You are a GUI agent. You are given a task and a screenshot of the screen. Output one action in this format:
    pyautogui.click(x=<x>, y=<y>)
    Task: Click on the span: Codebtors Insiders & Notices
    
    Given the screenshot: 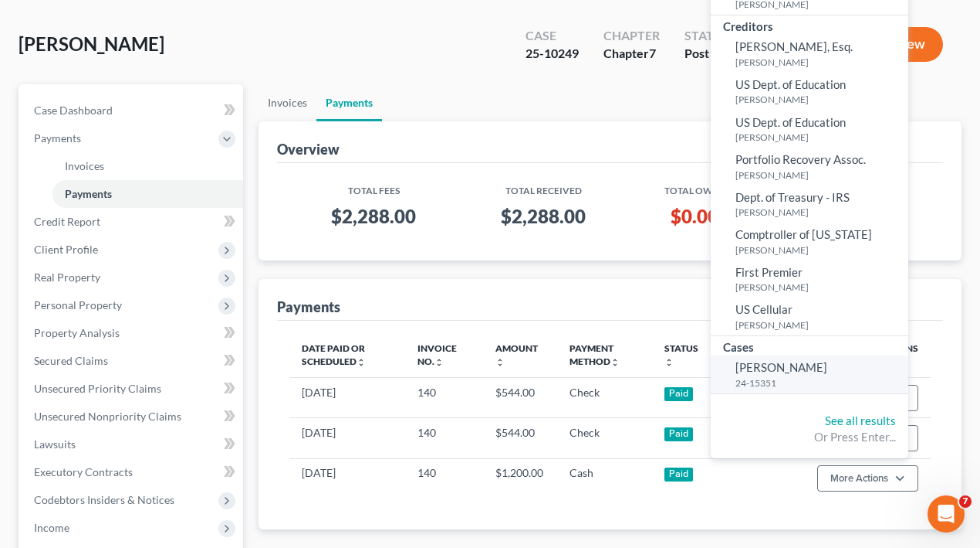 What is the action you would take?
    pyautogui.click(x=104, y=499)
    